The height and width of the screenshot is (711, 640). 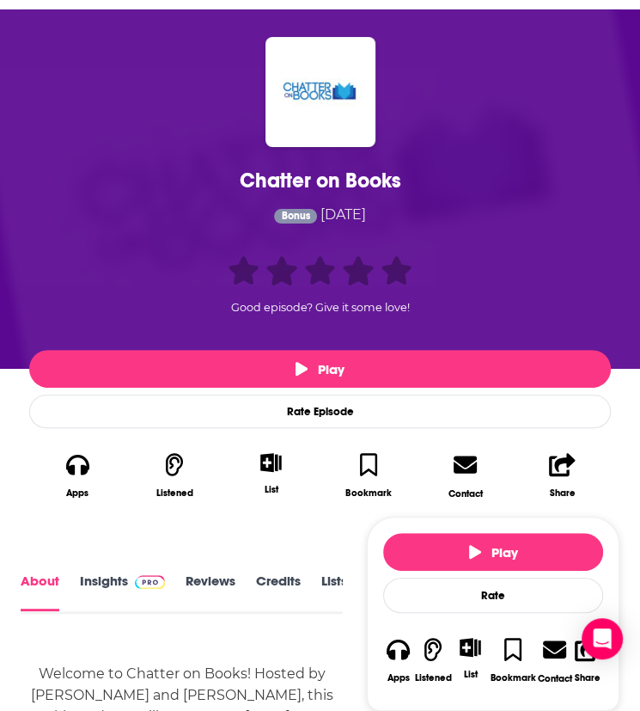 I want to click on span: Bonus, so click(x=295, y=216).